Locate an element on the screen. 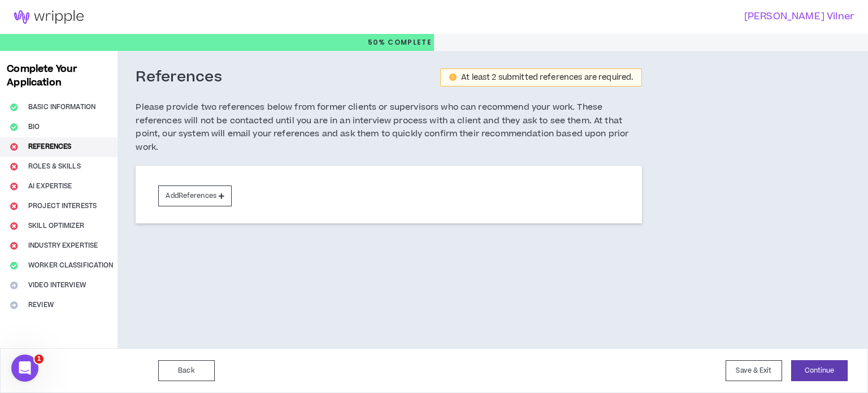 The height and width of the screenshot is (393, 868). span: Complete is located at coordinates (409, 42).